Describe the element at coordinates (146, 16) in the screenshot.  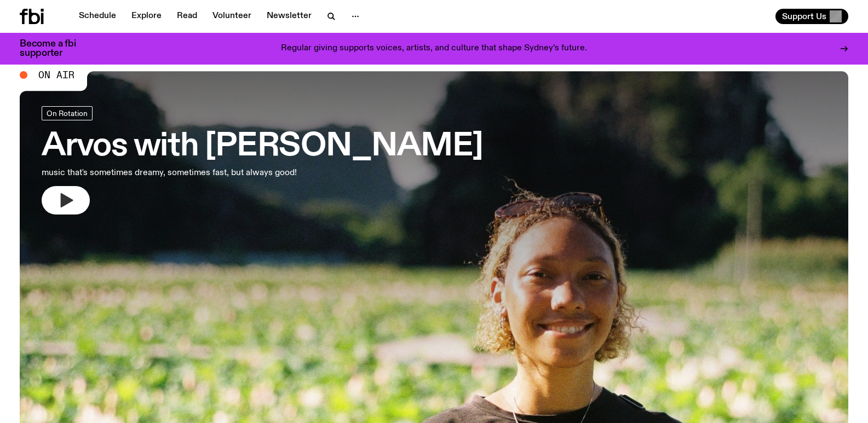
I see `a: Explore` at that location.